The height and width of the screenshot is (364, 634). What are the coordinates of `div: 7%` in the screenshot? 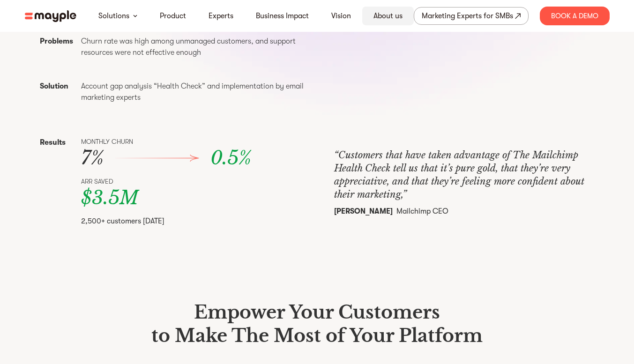 It's located at (188, 158).